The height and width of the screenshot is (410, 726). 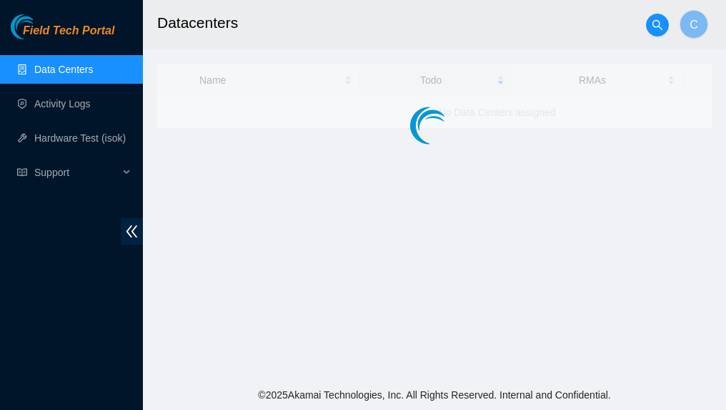 What do you see at coordinates (80, 138) in the screenshot?
I see `a: Hardware Test (isok)` at bounding box center [80, 138].